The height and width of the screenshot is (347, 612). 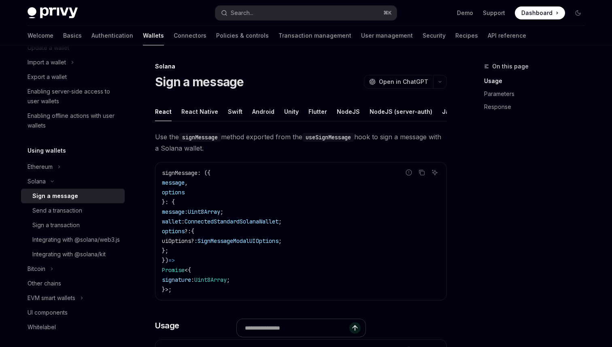 I want to click on span: options, so click(x=173, y=192).